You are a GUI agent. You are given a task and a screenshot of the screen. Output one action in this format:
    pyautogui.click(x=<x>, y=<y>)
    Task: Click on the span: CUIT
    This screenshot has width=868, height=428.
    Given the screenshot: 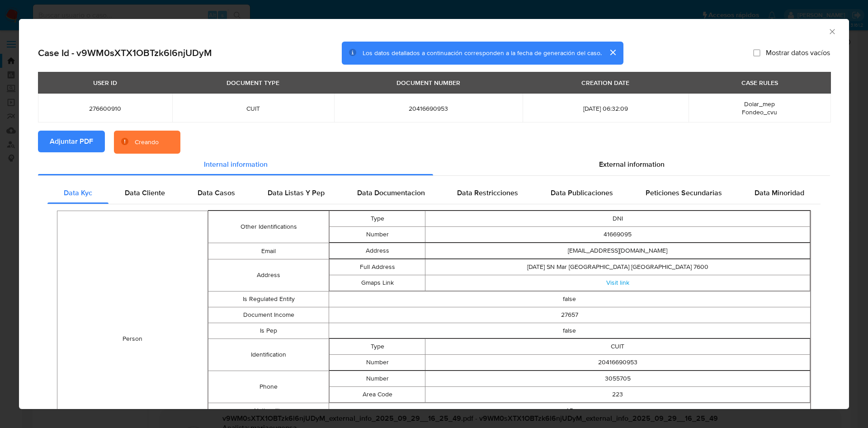 What is the action you would take?
    pyautogui.click(x=253, y=109)
    